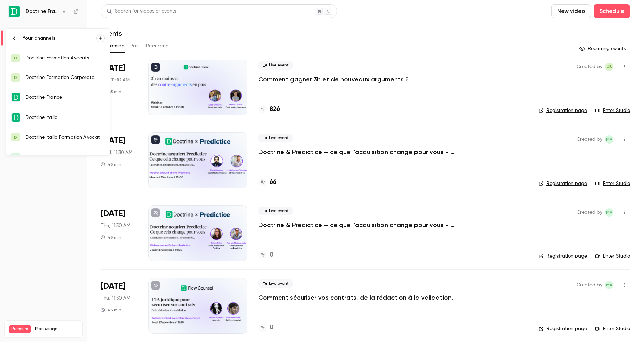 This screenshot has height=342, width=644. Describe the element at coordinates (16, 157) in the screenshot. I see `span: F` at that location.